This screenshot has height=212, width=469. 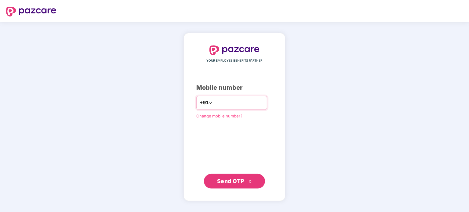 What do you see at coordinates (234, 88) in the screenshot?
I see `div: Mobile number` at bounding box center [234, 88].